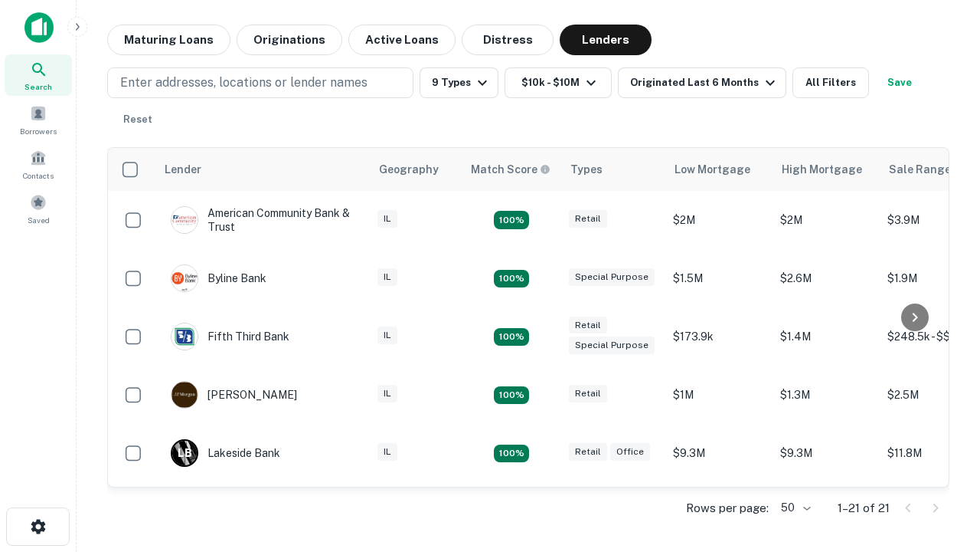 This screenshot has height=552, width=980. Describe the element at coordinates (727, 508) in the screenshot. I see `p: Rows per page:` at that location.